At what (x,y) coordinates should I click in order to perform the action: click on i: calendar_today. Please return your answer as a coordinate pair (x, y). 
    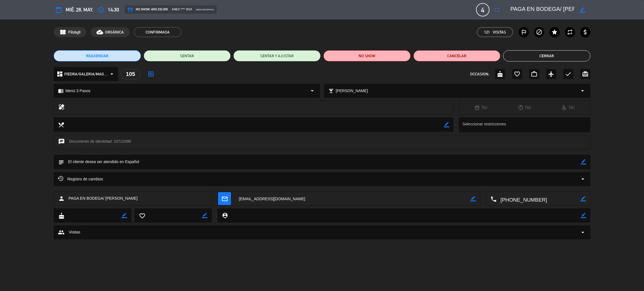
    Looking at the image, I should click on (59, 10).